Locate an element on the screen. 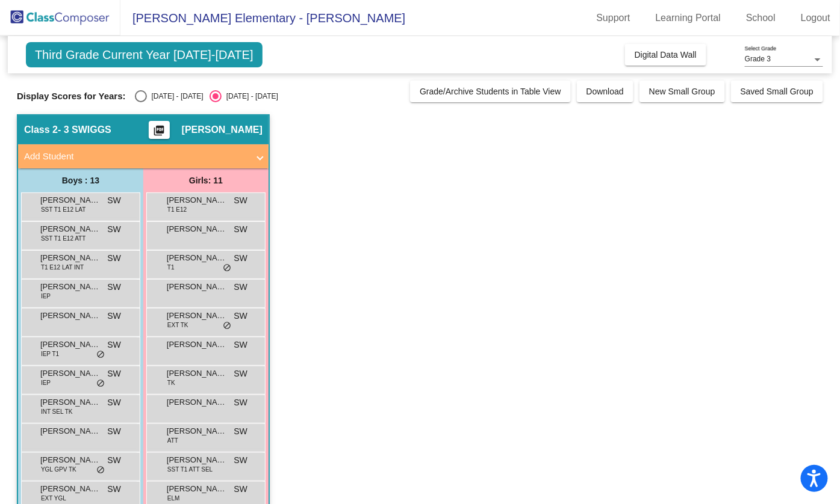 This screenshot has width=840, height=504. span: ELM is located at coordinates (173, 498).